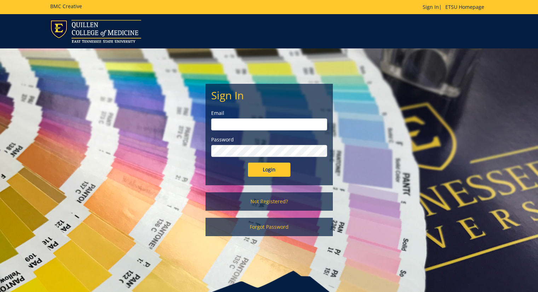 The image size is (538, 292). Describe the element at coordinates (269, 170) in the screenshot. I see `input: Login` at that location.